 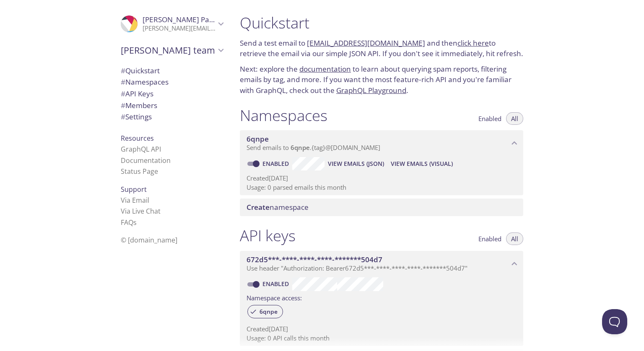 I want to click on span: View Emails (Visual), so click(x=422, y=163).